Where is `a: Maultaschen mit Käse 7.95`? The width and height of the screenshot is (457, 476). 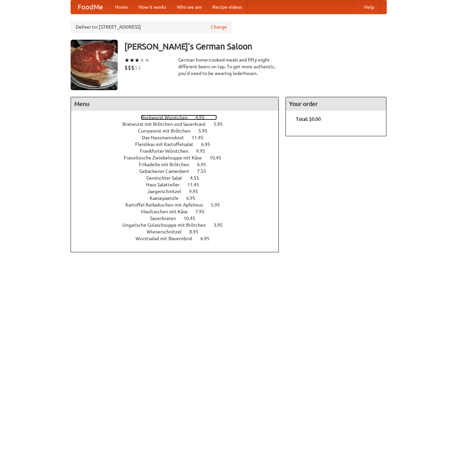
a: Maultaschen mit Käse 7.95 is located at coordinates (179, 212).